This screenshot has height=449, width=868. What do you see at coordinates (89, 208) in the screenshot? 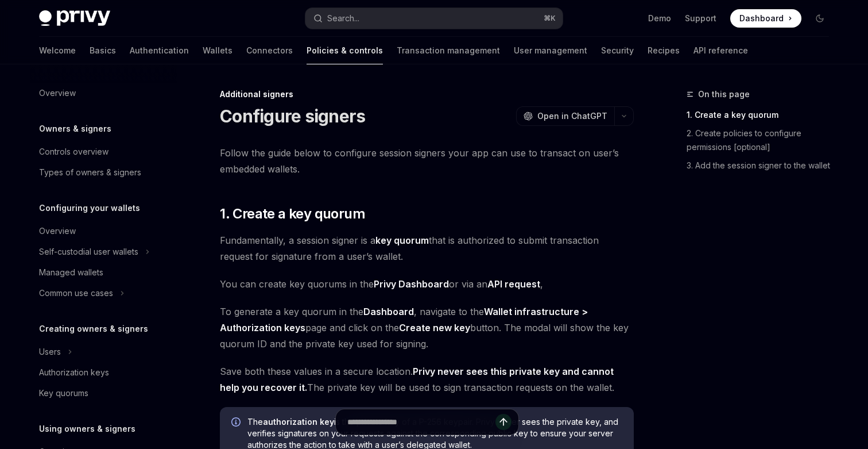
I see `h5: Configuring your wallets` at bounding box center [89, 208].